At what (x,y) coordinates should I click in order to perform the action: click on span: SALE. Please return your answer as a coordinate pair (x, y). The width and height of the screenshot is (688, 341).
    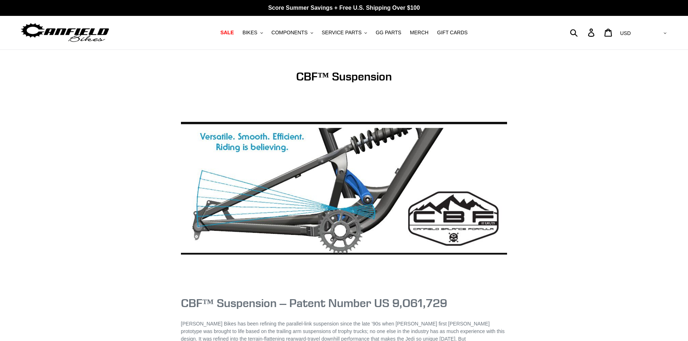
    Looking at the image, I should click on (227, 32).